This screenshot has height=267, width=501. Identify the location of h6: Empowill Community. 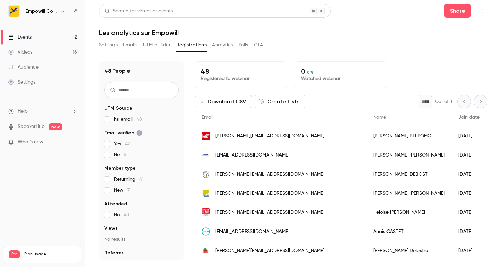
(41, 11).